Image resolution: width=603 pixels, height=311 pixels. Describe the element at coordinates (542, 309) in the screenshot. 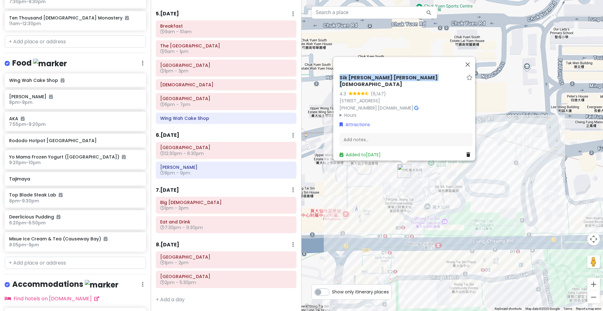

I see `span: Map data ©2025 Google` at that location.